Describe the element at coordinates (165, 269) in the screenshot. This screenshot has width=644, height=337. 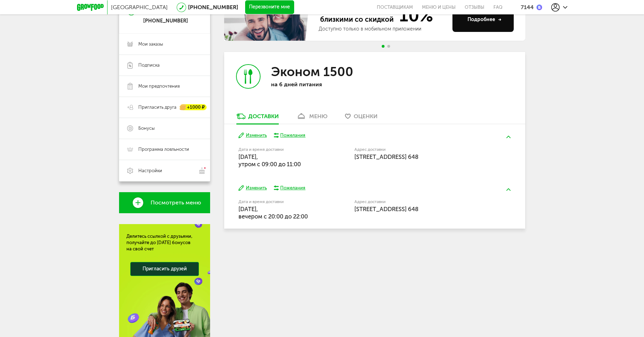
I see `a: Пригласить друзей` at that location.